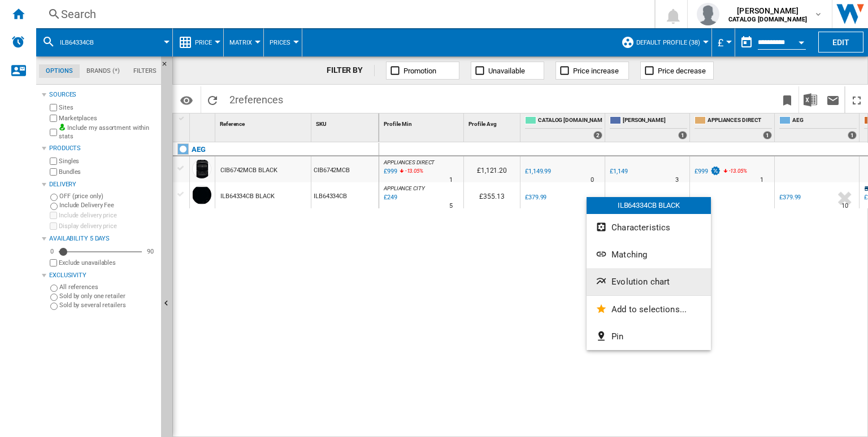  What do you see at coordinates (649, 255) in the screenshot?
I see `button: Matching` at bounding box center [649, 255].